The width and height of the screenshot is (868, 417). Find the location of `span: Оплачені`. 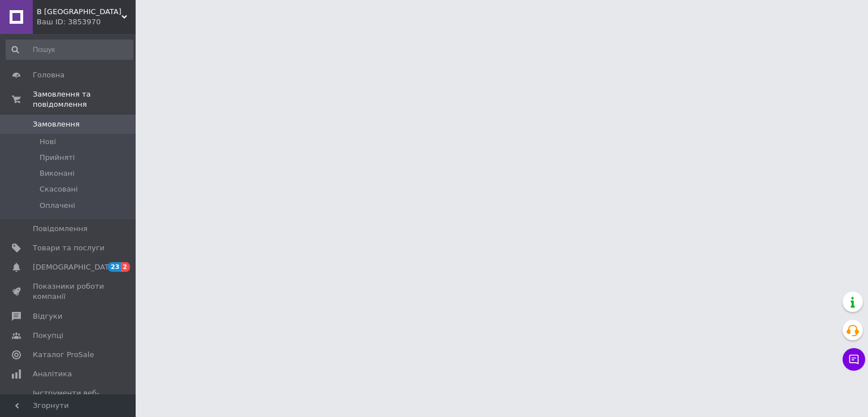

span: Оплачені is located at coordinates (57, 205).